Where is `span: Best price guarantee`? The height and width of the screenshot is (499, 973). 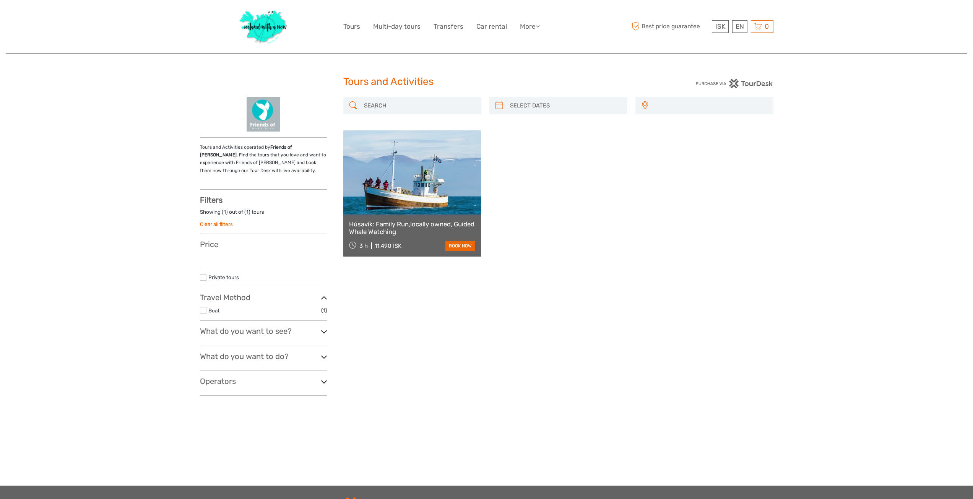 span: Best price guarantee is located at coordinates (670, 26).